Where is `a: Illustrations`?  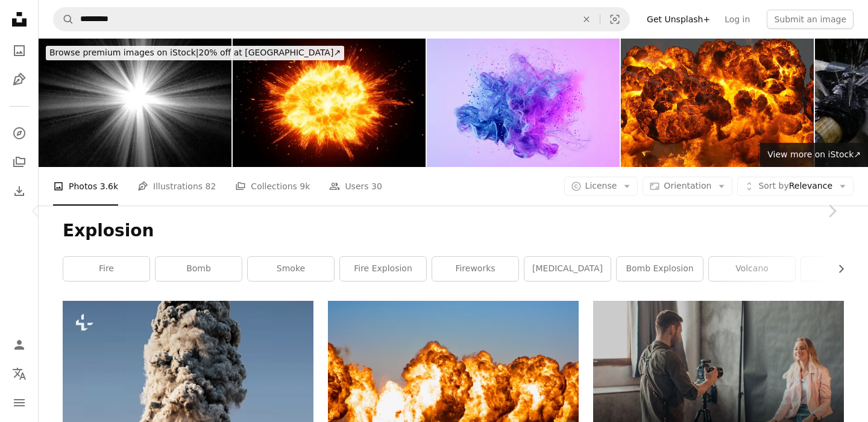
a: Illustrations is located at coordinates (19, 79).